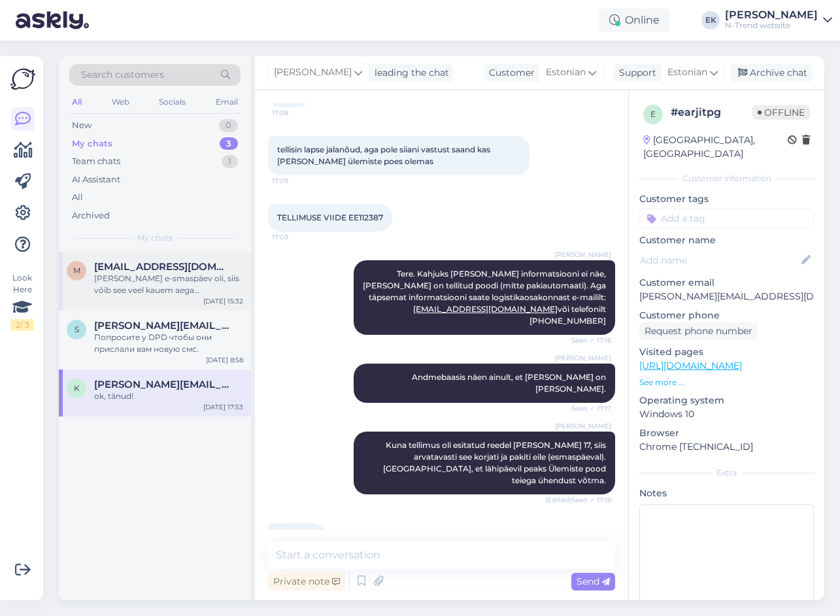  Describe the element at coordinates (587, 340) in the screenshot. I see `span: Seen ✓ 17:16` at that location.